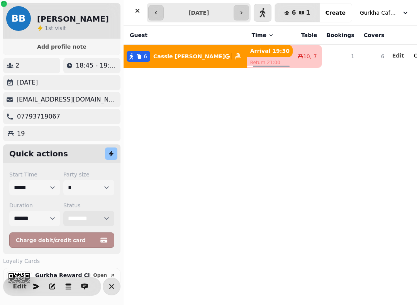  I want to click on span: Loyalty Cards, so click(21, 261).